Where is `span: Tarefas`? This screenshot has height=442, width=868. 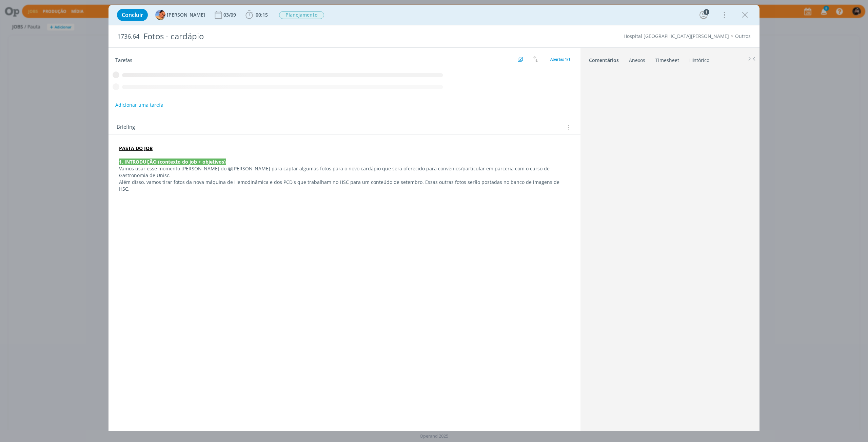 span: Tarefas is located at coordinates (124, 59).